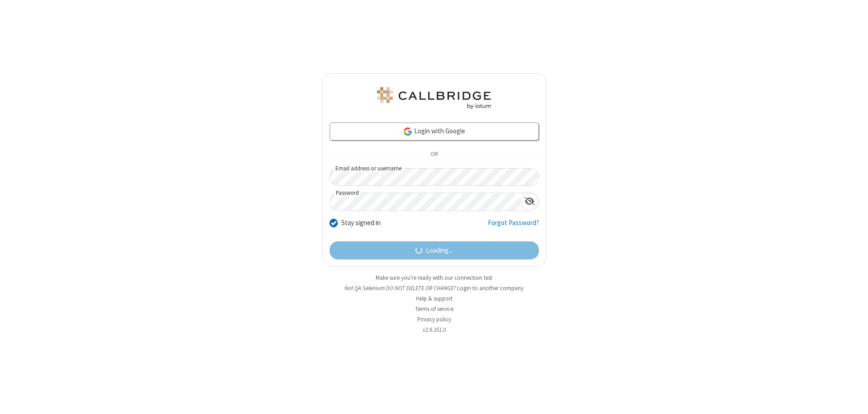 This screenshot has width=868, height=414. Describe the element at coordinates (434, 330) in the screenshot. I see `li: v2.6.351.0` at that location.